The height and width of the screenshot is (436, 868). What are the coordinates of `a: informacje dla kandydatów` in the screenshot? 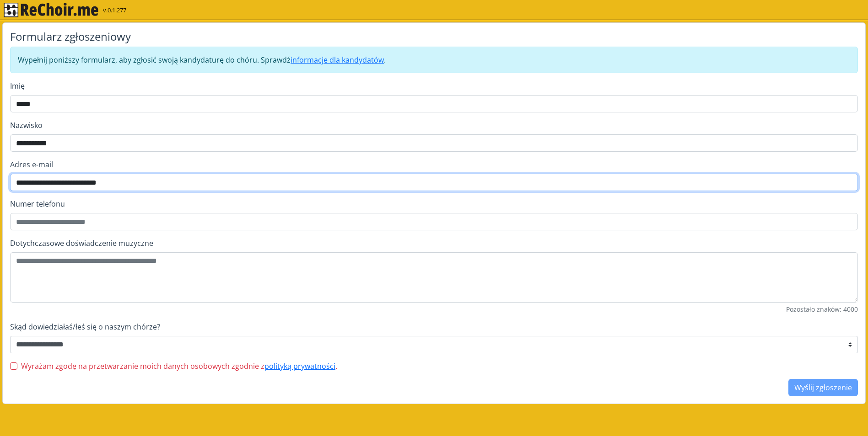 It's located at (337, 60).